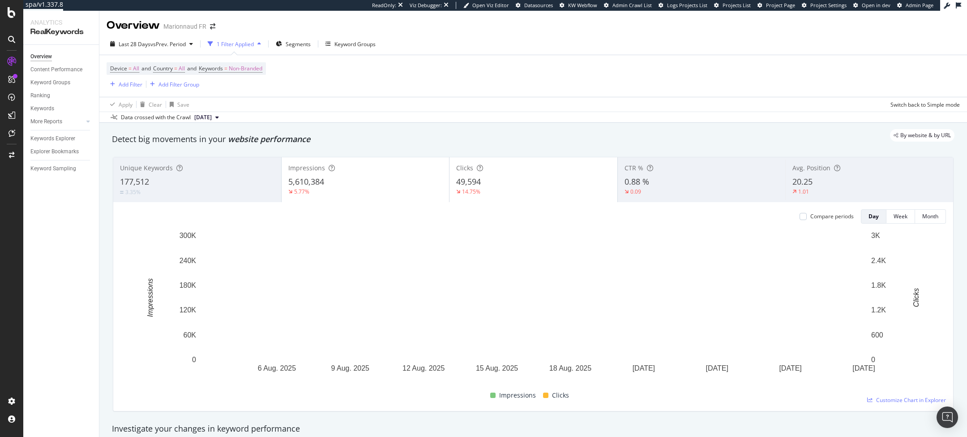  What do you see at coordinates (832, 216) in the screenshot?
I see `div: Compare periods` at bounding box center [832, 216].